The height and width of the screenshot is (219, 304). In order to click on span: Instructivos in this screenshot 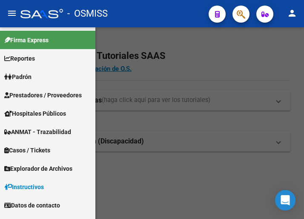, I will do `click(24, 187)`.